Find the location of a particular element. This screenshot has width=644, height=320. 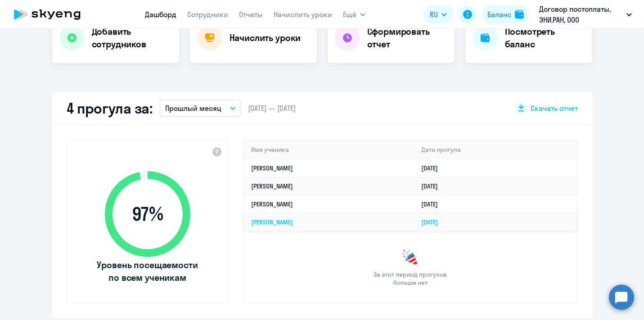

button: Балансbalance is located at coordinates (506, 14).